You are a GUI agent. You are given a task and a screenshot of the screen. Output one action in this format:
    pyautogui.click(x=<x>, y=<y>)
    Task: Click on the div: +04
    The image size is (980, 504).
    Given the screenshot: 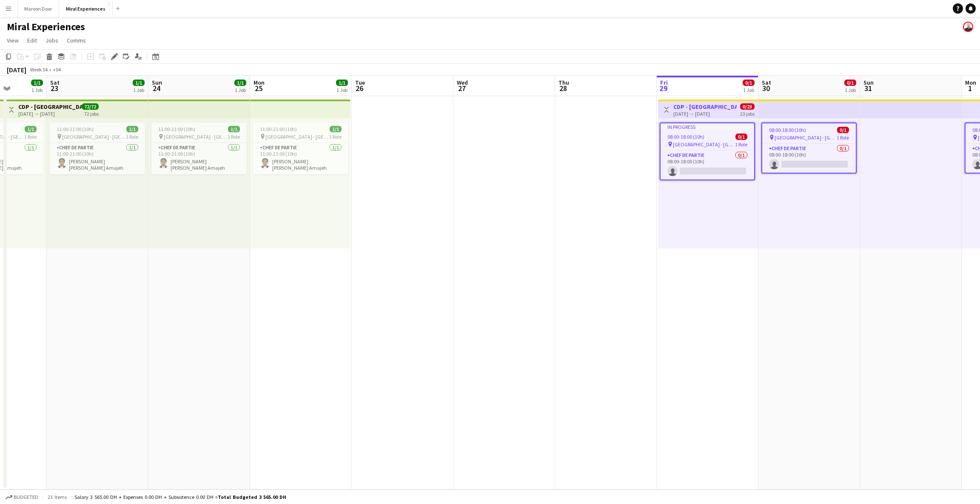 What is the action you would take?
    pyautogui.click(x=57, y=69)
    